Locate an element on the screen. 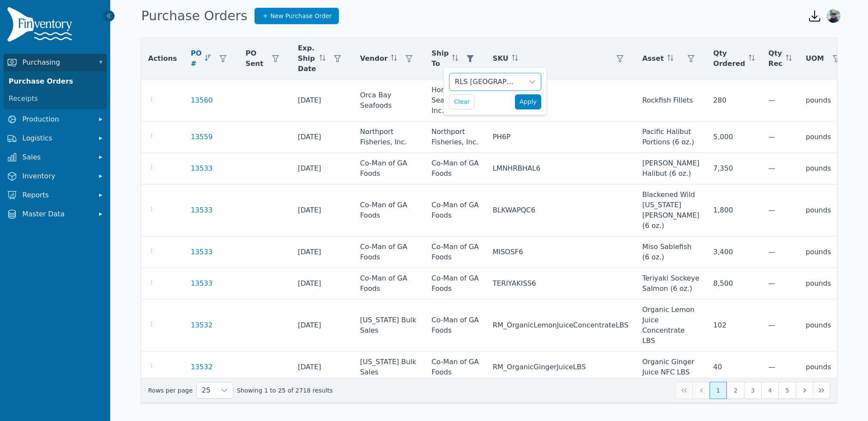 Image resolution: width=868 pixels, height=421 pixels. td: 3,400 is located at coordinates (734, 252).